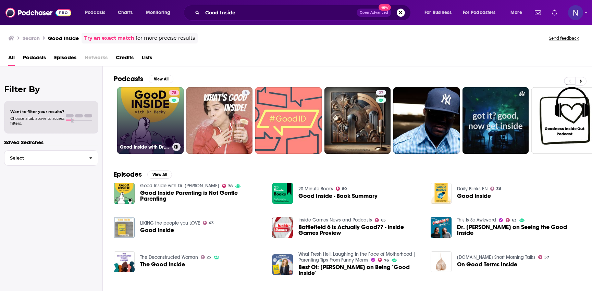 The image size is (592, 291). What do you see at coordinates (381, 93) in the screenshot?
I see `span: 27` at bounding box center [381, 93].